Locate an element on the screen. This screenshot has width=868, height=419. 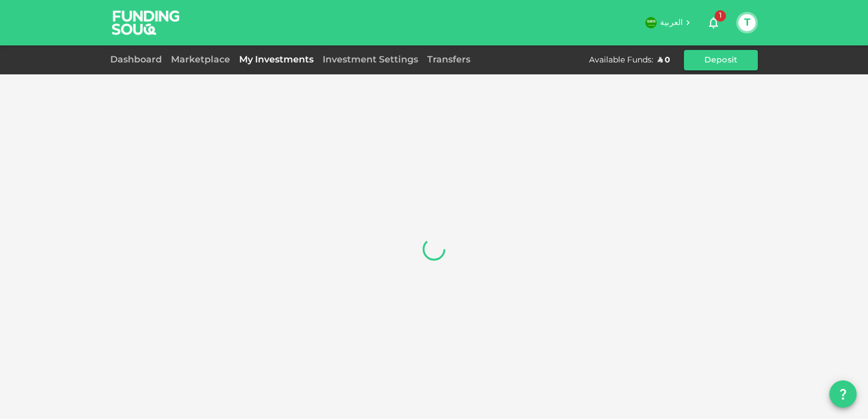
span: 1 is located at coordinates (720, 16).